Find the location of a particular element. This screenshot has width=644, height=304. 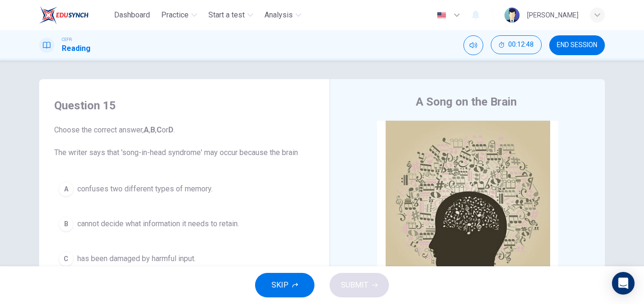

button: END SESSION is located at coordinates (577, 45).